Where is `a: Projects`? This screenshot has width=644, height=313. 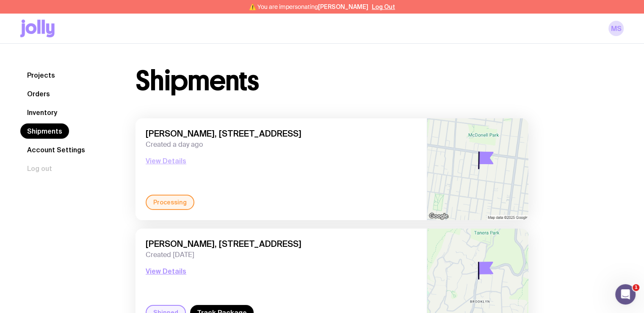
a: Projects is located at coordinates (41, 75).